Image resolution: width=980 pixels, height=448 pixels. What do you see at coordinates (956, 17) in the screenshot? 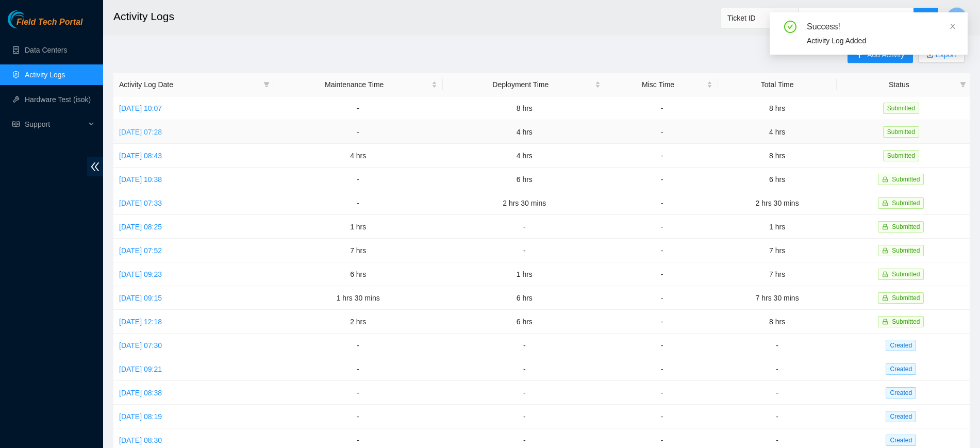
I see `span: R` at bounding box center [956, 17].